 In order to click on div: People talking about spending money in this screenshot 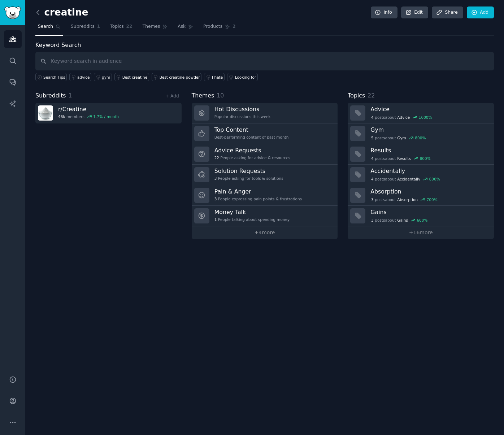, I will do `click(252, 219)`.